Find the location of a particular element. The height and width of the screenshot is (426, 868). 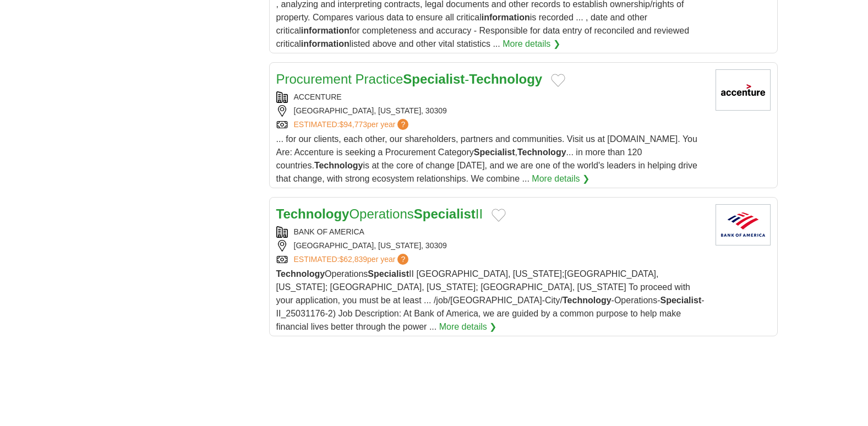

a: Procurement PracticeSpecialist-Technology is located at coordinates (409, 79).